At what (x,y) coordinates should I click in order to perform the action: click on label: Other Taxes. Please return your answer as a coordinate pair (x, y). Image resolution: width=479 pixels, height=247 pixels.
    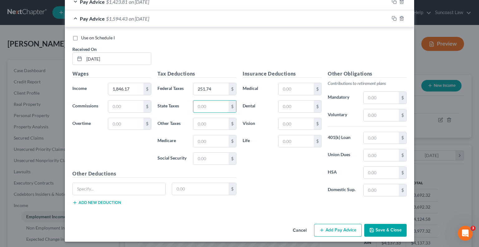
    Looking at the image, I should click on (172, 124).